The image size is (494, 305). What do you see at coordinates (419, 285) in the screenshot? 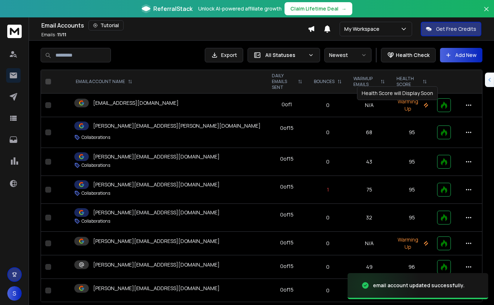
I see `div: email account updated successfully.` at bounding box center [419, 285].